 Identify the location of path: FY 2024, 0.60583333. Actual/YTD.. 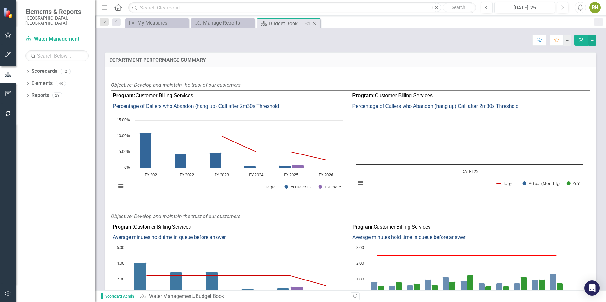
(250, 167).